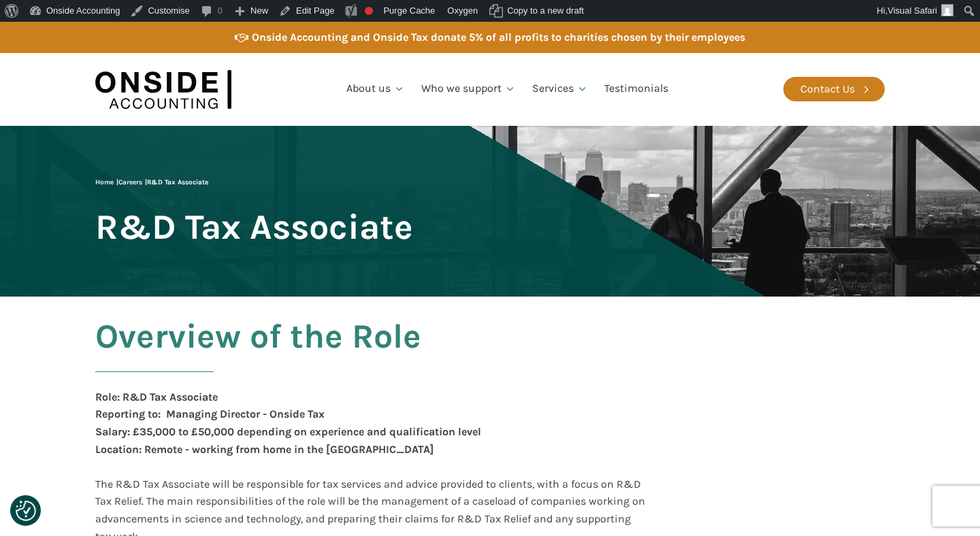 This screenshot has height=536, width=980. What do you see at coordinates (163, 89) in the screenshot?
I see `img: Onside Accounting` at bounding box center [163, 89].